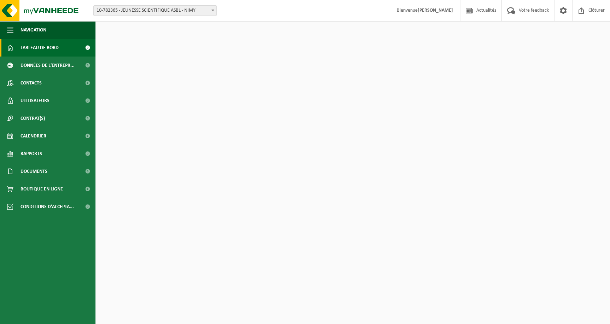  I want to click on span: Boutique en ligne, so click(42, 189).